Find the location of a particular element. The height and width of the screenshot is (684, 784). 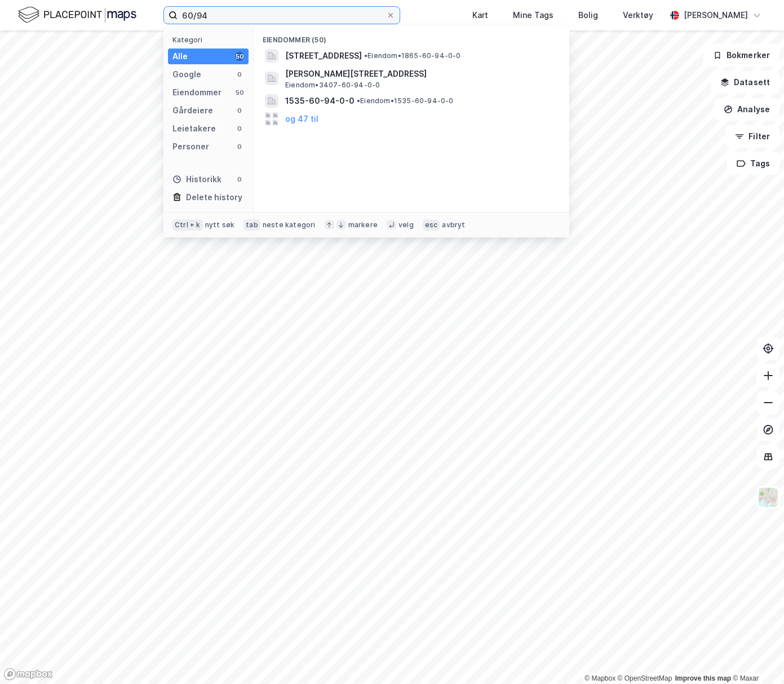

div: Gårdeiere is located at coordinates (193, 110).